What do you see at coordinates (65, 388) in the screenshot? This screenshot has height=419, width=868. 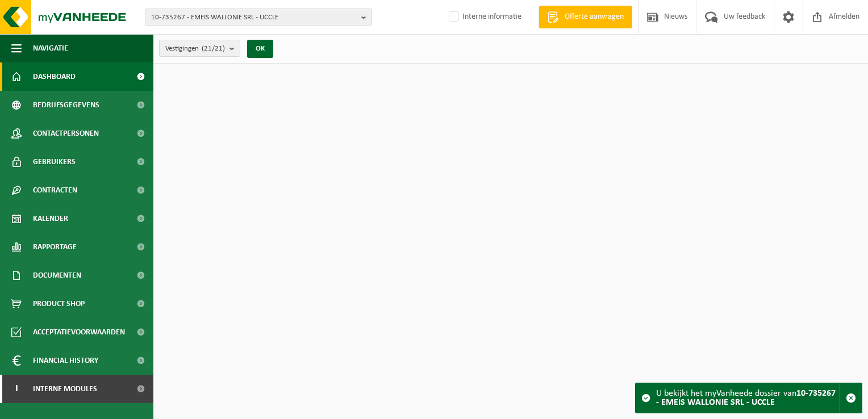 I see `span: Interne modules` at bounding box center [65, 388].